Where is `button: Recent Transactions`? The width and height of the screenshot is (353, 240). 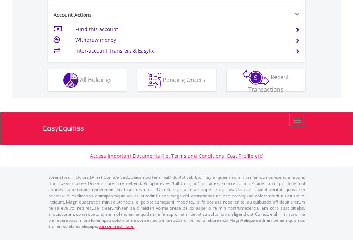 button: Recent Transactions is located at coordinates (266, 80).